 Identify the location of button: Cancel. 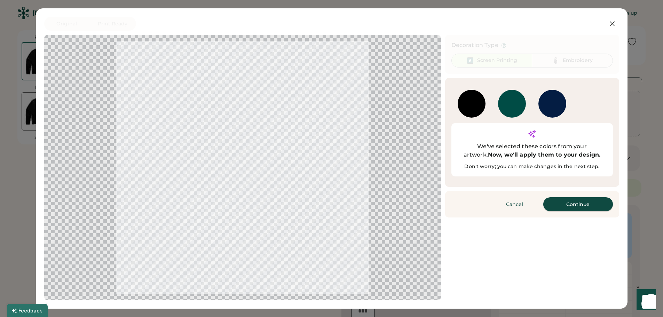
(514, 204).